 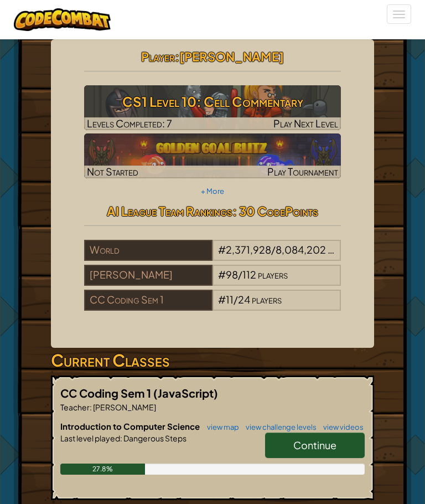 What do you see at coordinates (212, 306) in the screenshot?
I see `a: CC Coding Sem 1#11/24players` at bounding box center [212, 306].